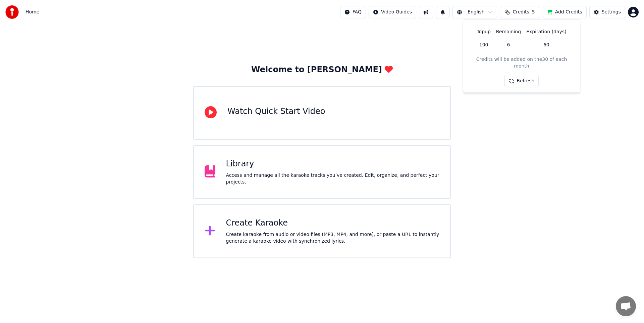 The image size is (644, 323). What do you see at coordinates (333, 238) in the screenshot?
I see `div: Create karaoke from audio or video files (MP3, MP4, and more), or paste a URL to instantly genera...` at bounding box center [333, 238].